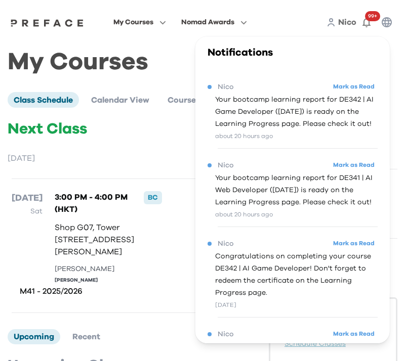  I want to click on p: M41 - 2025/2026, so click(69, 291).